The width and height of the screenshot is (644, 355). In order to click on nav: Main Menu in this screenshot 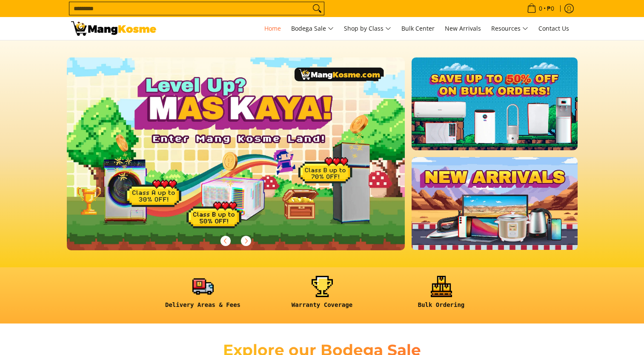, I will do `click(369, 28)`.